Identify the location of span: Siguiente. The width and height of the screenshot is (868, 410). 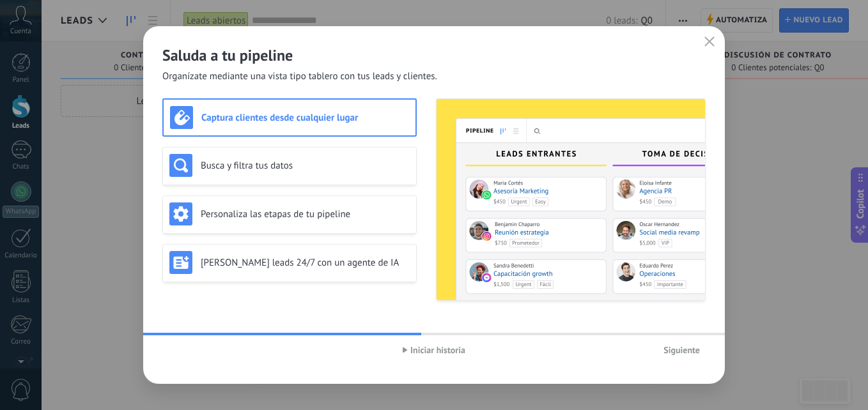
(681, 350).